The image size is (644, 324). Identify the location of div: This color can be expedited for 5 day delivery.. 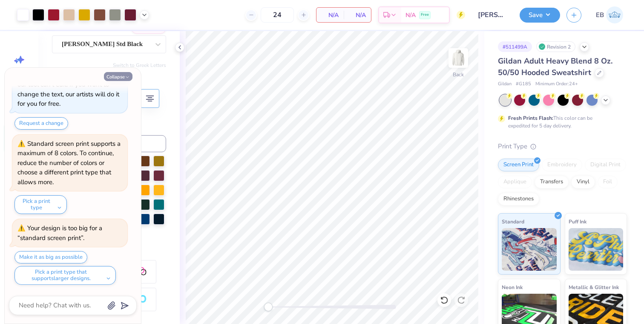
(561, 122).